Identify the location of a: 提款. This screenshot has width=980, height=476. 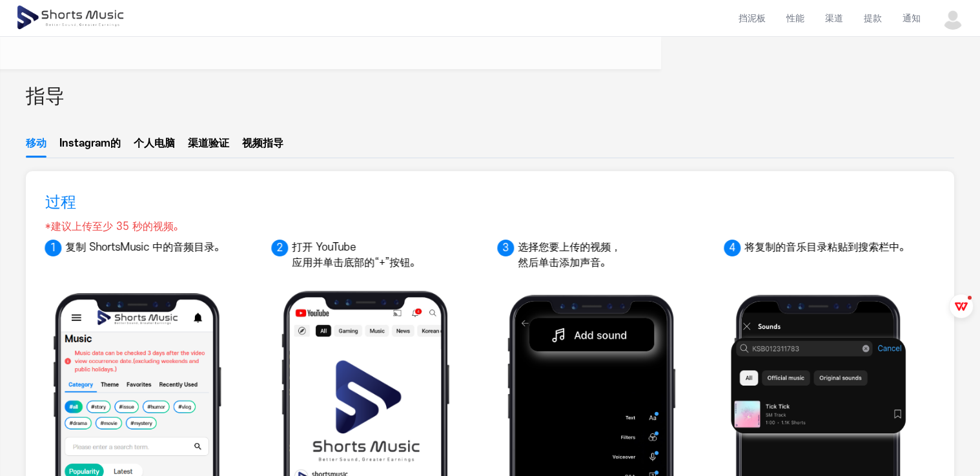
(873, 18).